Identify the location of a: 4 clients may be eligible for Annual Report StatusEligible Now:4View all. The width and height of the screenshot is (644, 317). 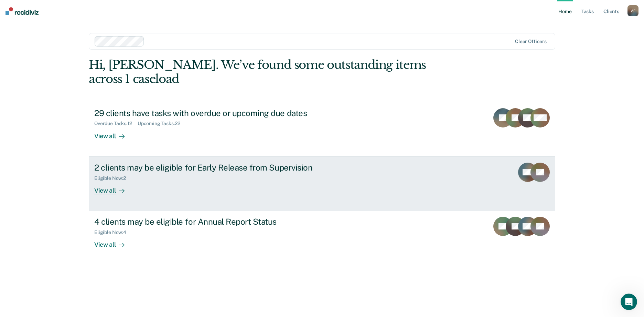
(322, 238).